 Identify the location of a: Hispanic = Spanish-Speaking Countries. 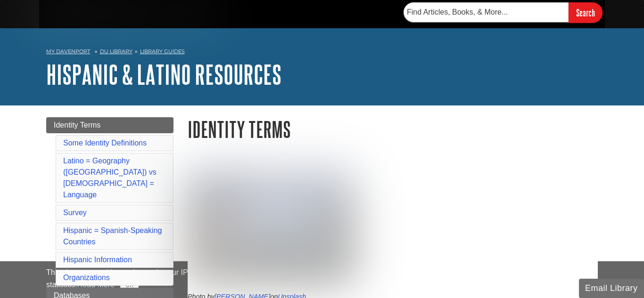
(112, 236).